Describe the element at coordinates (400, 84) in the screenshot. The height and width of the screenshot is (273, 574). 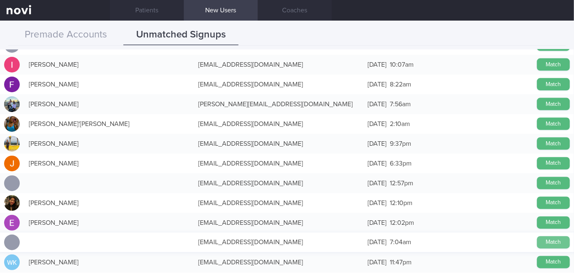
I see `span: 8:22am` at that location.